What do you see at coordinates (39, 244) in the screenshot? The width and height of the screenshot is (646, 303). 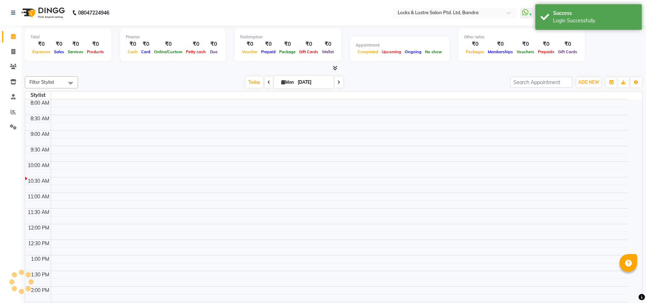 I see `div: 12:30 PM` at bounding box center [39, 244].